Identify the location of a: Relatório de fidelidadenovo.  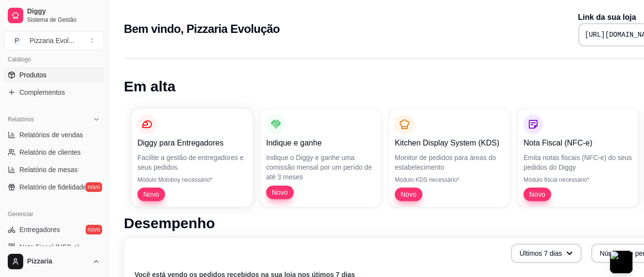
(54, 187).